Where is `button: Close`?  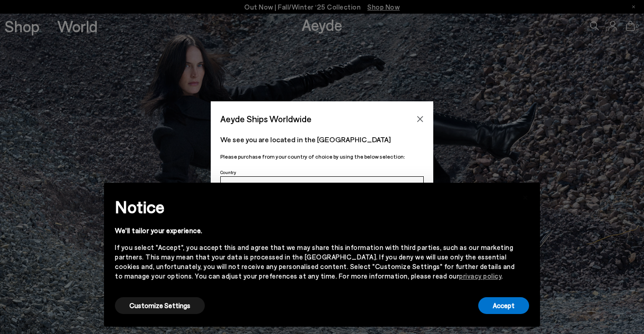
button: Close is located at coordinates (420, 119).